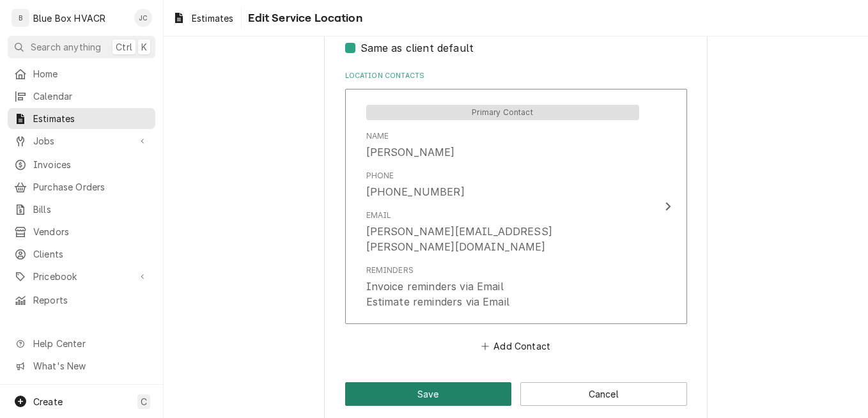 This screenshot has height=418, width=868. What do you see at coordinates (48, 401) in the screenshot?
I see `span: Create` at bounding box center [48, 401].